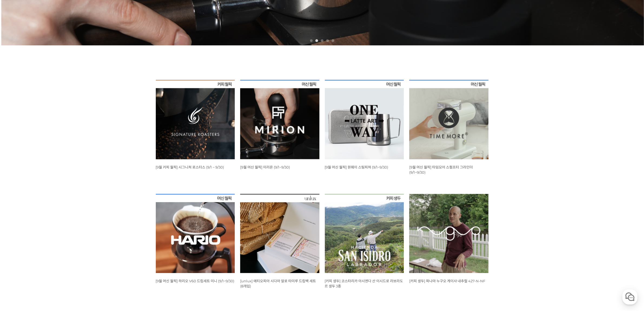 The image size is (644, 311). Describe the element at coordinates (449, 119) in the screenshot. I see `img: 9월 머신 월픽 타임모어 스컬프터` at that location.